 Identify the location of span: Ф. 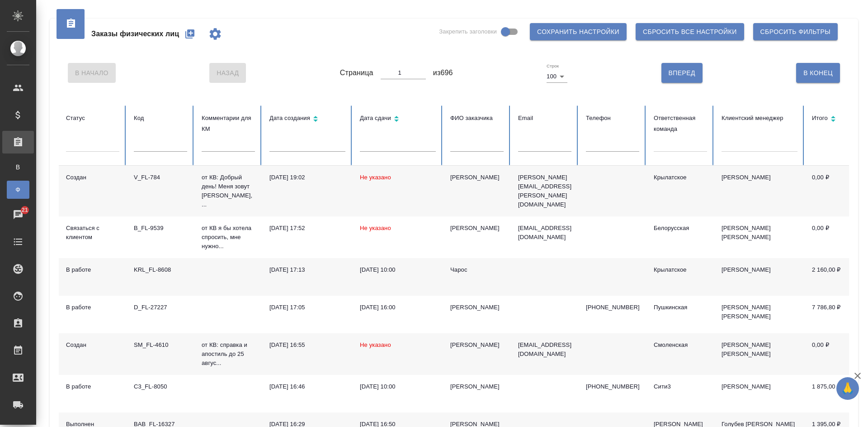
(18, 190).